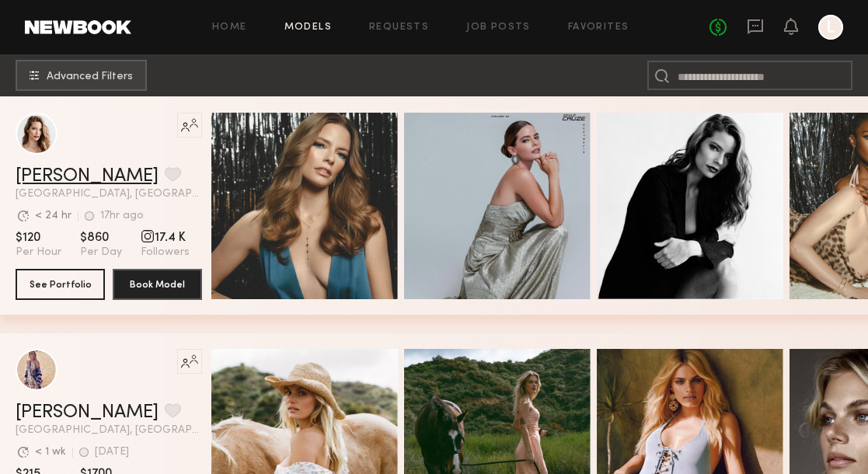 The image size is (868, 474). I want to click on span: 17.4 K, so click(165, 237).